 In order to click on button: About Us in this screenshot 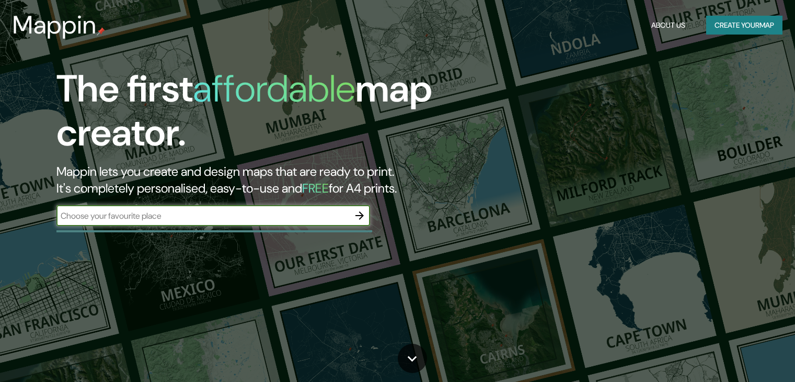, I will do `click(668, 25)`.